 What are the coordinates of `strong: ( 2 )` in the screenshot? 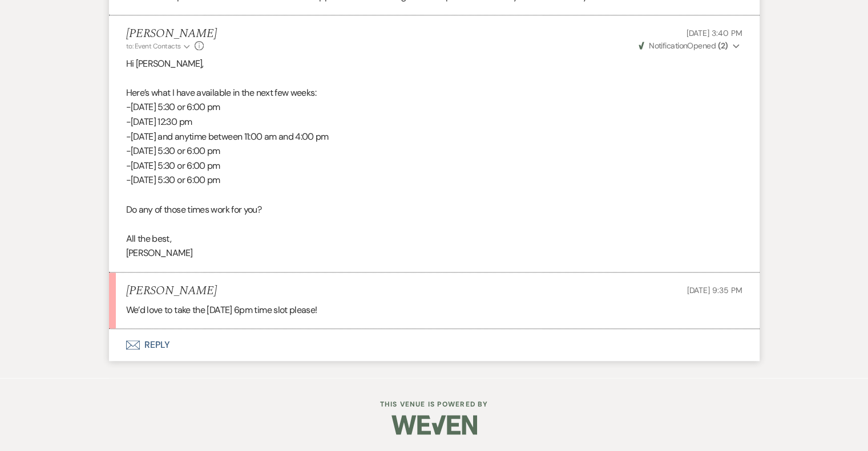 It's located at (723, 46).